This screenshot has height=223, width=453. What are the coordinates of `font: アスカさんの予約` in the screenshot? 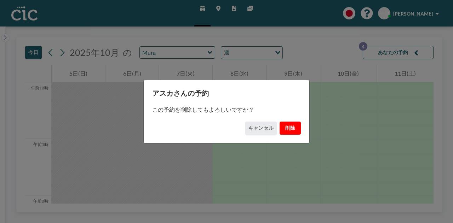 It's located at (181, 93).